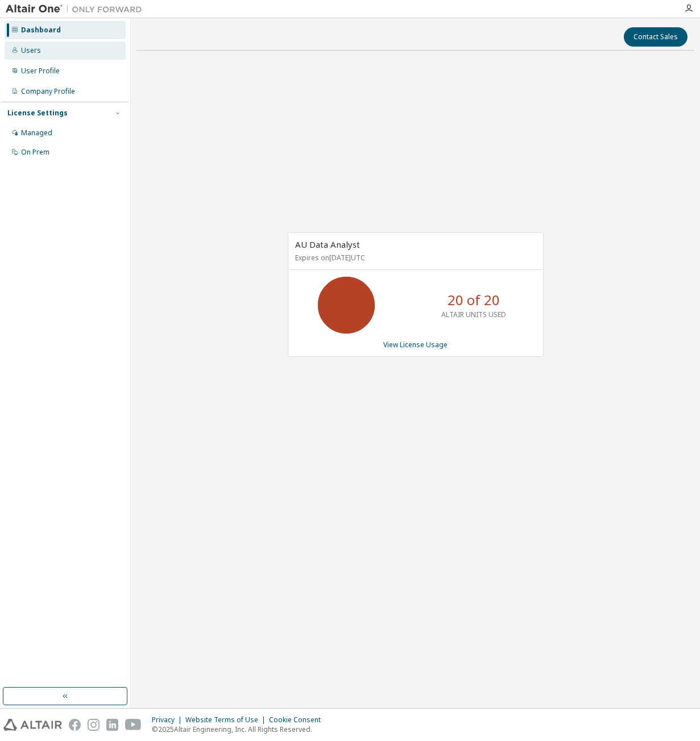 The width and height of the screenshot is (700, 741). What do you see at coordinates (31, 50) in the screenshot?
I see `div: Users` at bounding box center [31, 50].